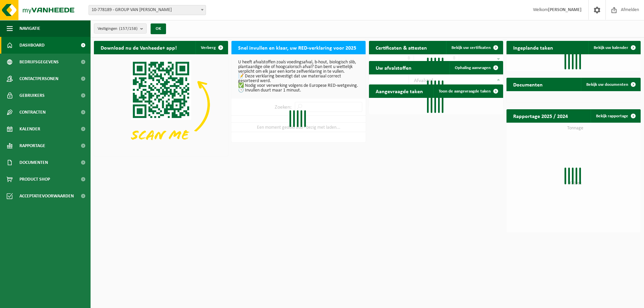 This screenshot has height=308, width=644. Describe the element at coordinates (33, 163) in the screenshot. I see `span: Documenten` at that location.